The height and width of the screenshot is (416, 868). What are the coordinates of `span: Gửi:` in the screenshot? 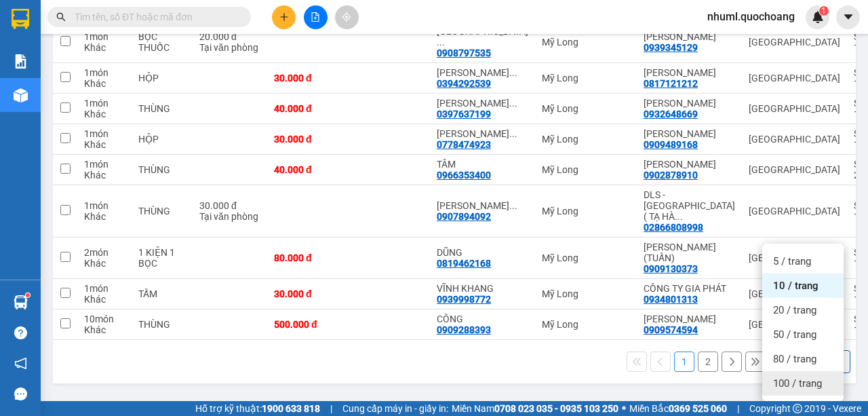 It's located at (21, 20).